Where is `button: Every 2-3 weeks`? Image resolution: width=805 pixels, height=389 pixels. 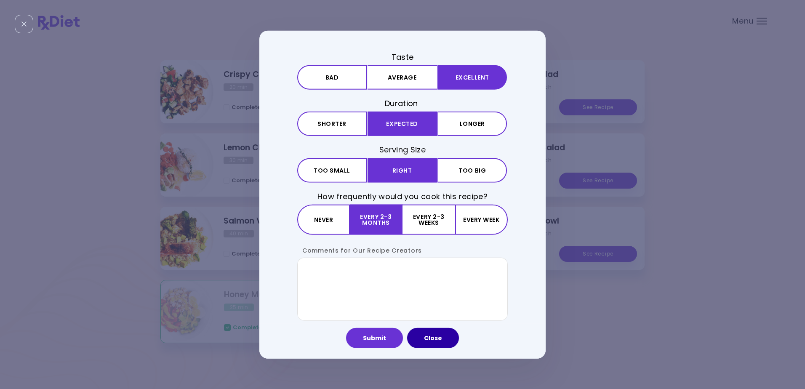 button: Every 2-3 weeks is located at coordinates (429, 219).